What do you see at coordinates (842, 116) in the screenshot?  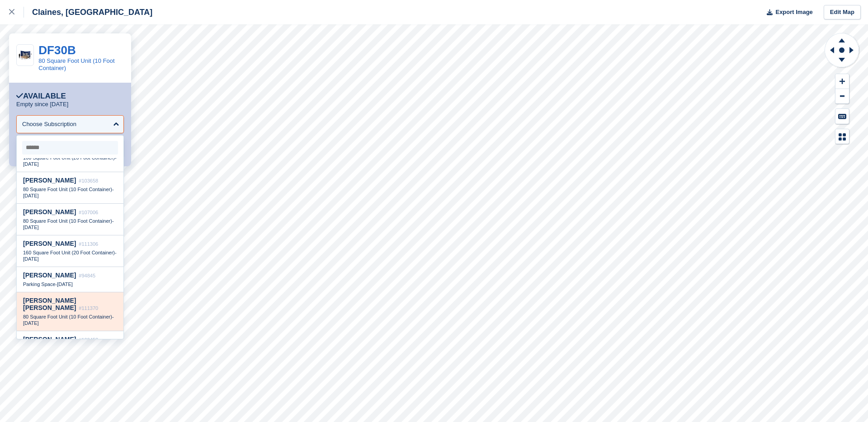 I see `button: Keyboard Shortcuts` at bounding box center [842, 116].